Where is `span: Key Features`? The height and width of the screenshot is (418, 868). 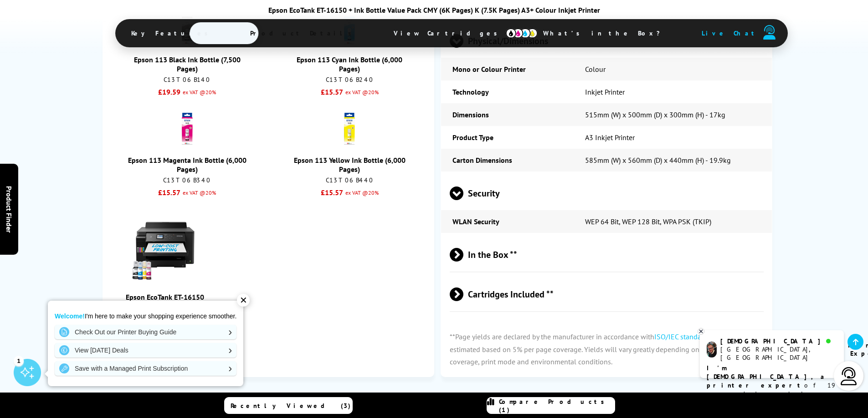 span: Key Features is located at coordinates (172, 33).